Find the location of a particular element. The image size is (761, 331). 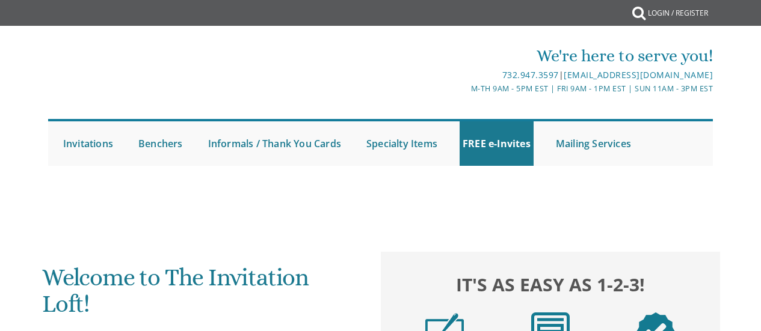

a: Invitations is located at coordinates (88, 144).